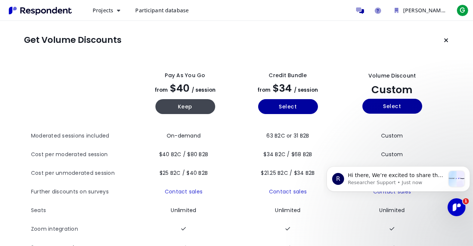 Image resolution: width=473 pixels, height=246 pixels. What do you see at coordinates (466, 202) in the screenshot?
I see `span: 1` at bounding box center [466, 202].